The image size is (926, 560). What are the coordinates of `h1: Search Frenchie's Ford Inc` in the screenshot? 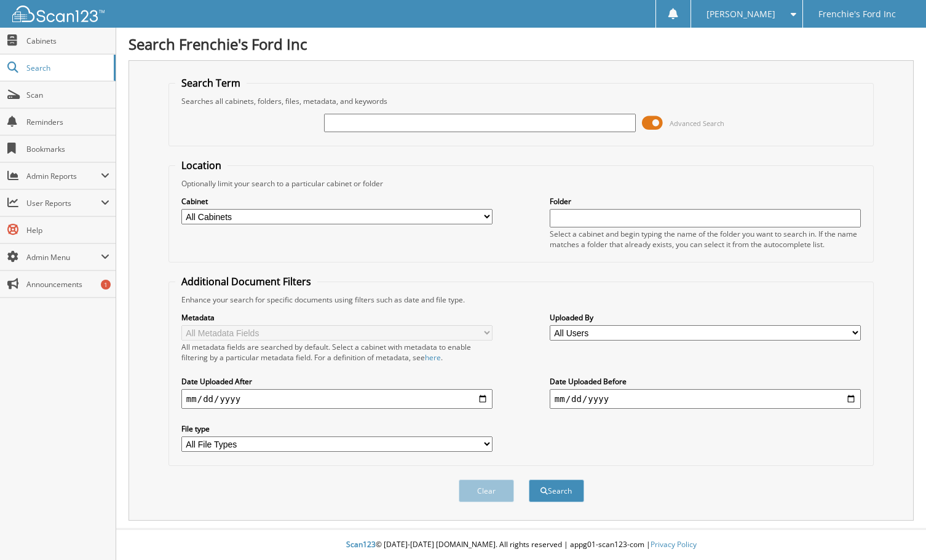 It's located at (521, 44).